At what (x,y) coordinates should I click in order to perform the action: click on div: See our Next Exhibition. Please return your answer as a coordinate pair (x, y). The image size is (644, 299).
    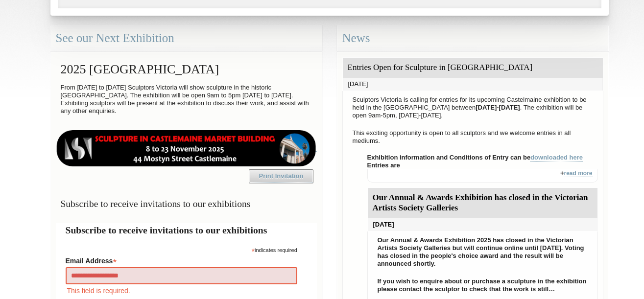
    Looking at the image, I should click on (186, 38).